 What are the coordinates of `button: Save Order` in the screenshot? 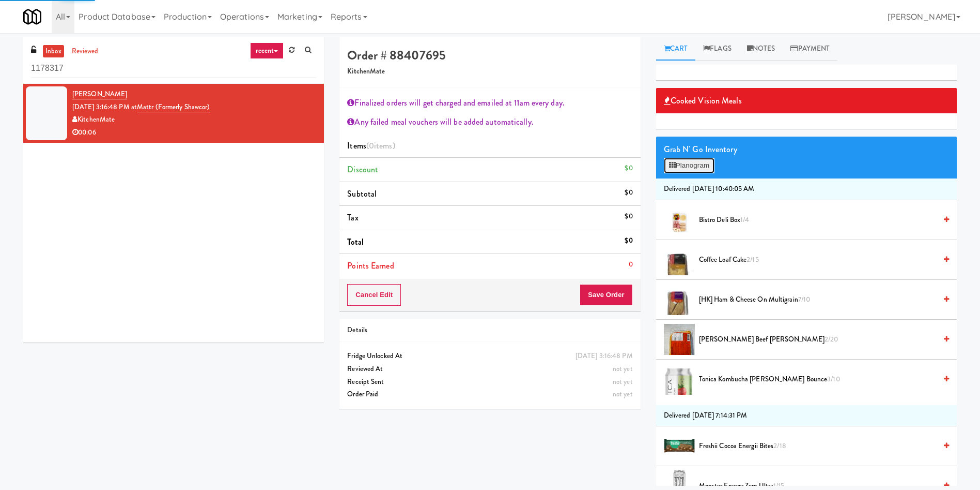 It's located at (606, 295).